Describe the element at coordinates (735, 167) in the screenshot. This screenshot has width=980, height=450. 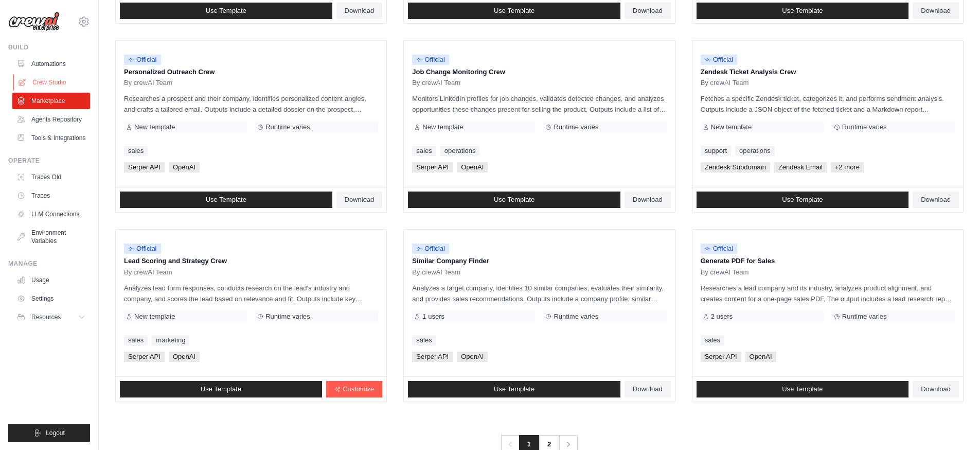
I see `span: Zendesk Subdomain` at that location.